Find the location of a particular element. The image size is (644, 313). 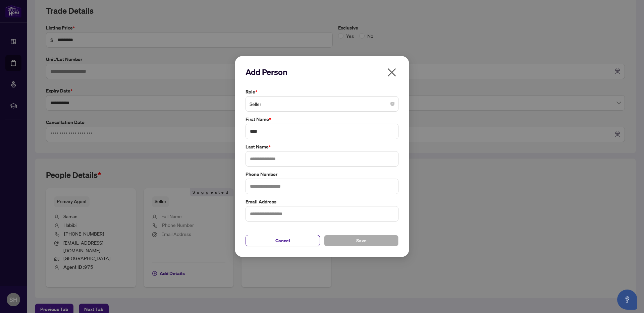

label: Email Address is located at coordinates (322, 202).